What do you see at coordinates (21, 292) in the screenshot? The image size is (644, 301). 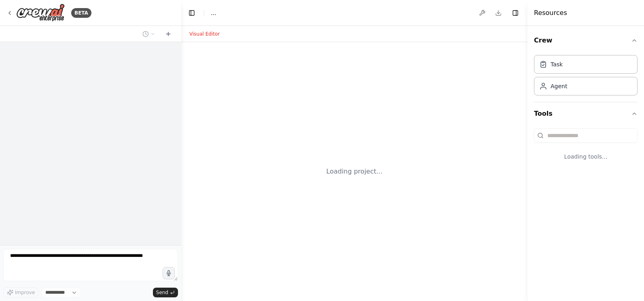 I see `button: Improve` at bounding box center [21, 292].